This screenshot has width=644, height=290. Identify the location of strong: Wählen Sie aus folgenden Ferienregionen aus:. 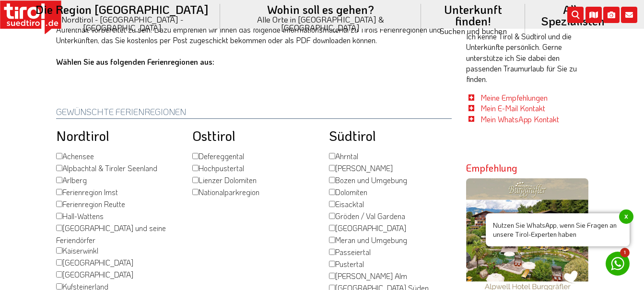
(135, 62).